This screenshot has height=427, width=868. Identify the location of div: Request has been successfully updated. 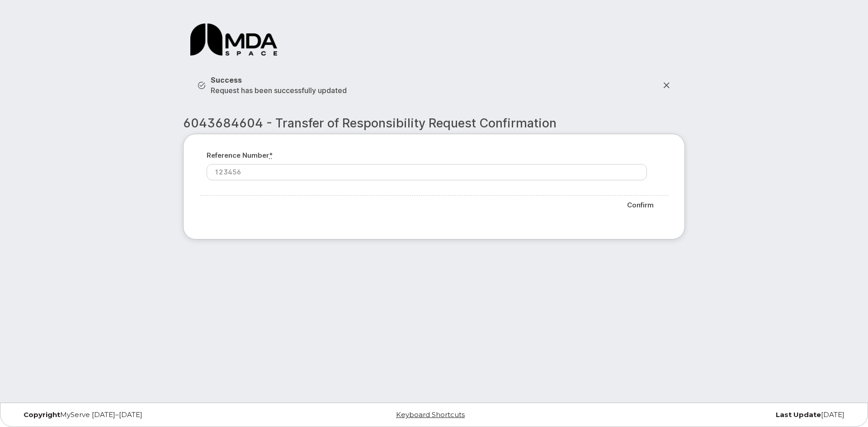
(279, 86).